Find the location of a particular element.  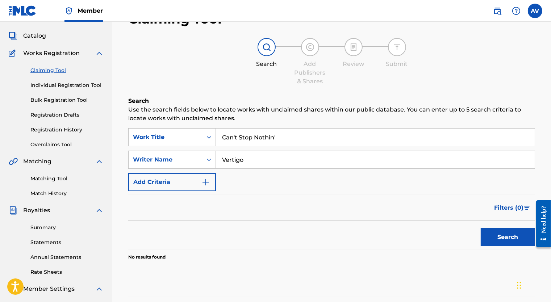

a: Overclaims Tool is located at coordinates (67, 144).